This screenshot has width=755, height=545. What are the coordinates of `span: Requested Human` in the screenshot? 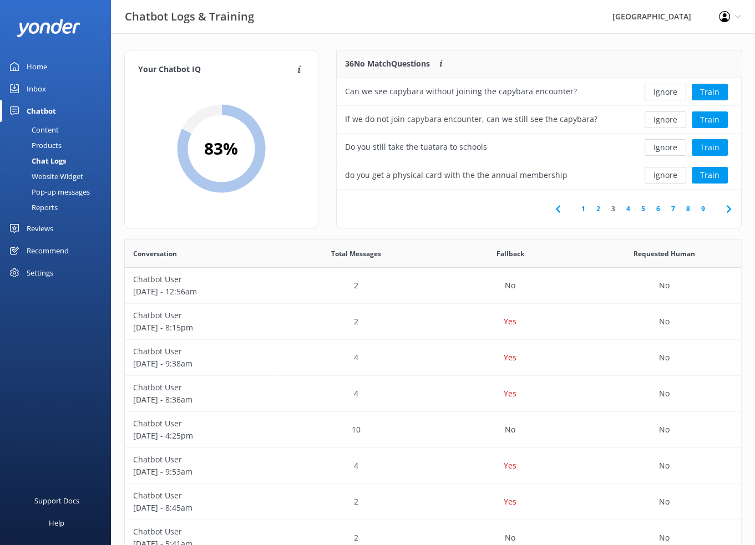 It's located at (664, 253).